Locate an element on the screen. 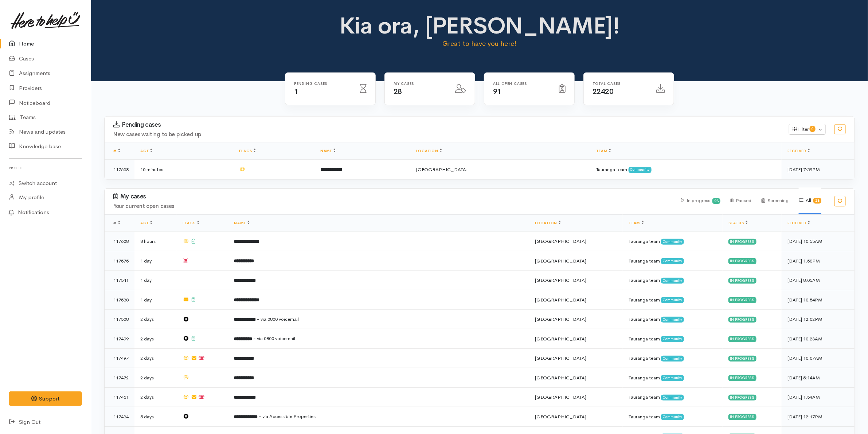 This screenshot has height=434, width=868. h3: My cases is located at coordinates (393, 196).